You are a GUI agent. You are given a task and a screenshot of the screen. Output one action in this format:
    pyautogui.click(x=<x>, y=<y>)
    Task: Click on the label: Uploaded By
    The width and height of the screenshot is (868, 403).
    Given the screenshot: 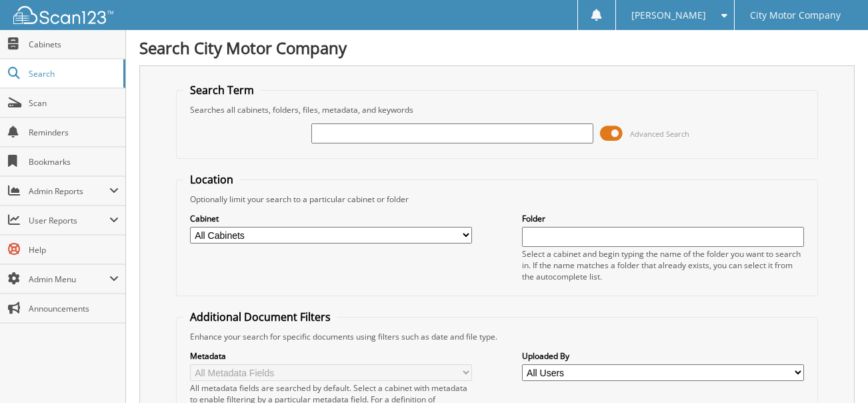 What is the action you would take?
    pyautogui.click(x=663, y=356)
    